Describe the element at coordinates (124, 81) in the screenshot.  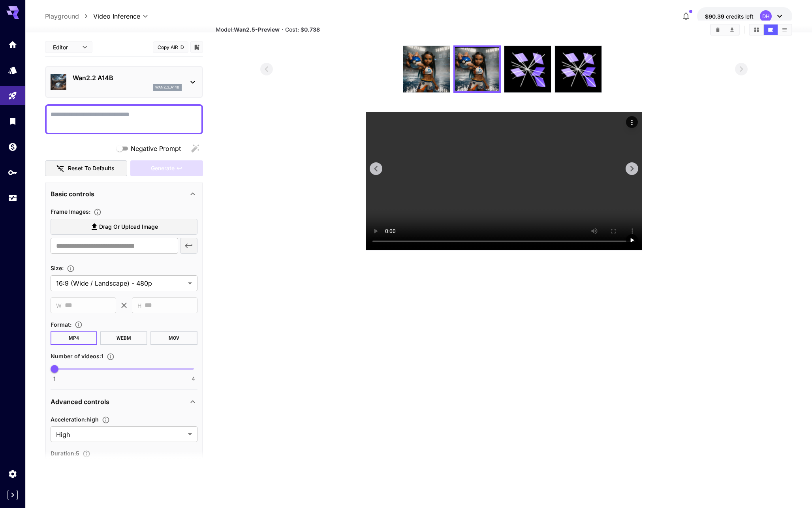
I see `div: Wan2.2 A14Bwan2_2_a14b` at that location.